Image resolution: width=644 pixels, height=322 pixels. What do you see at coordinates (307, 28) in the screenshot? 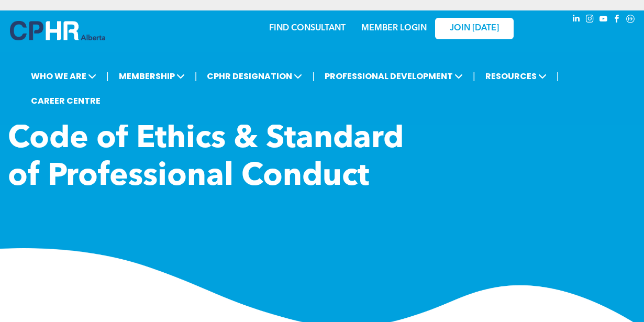
I see `a: FIND CONSULTANT` at bounding box center [307, 28].